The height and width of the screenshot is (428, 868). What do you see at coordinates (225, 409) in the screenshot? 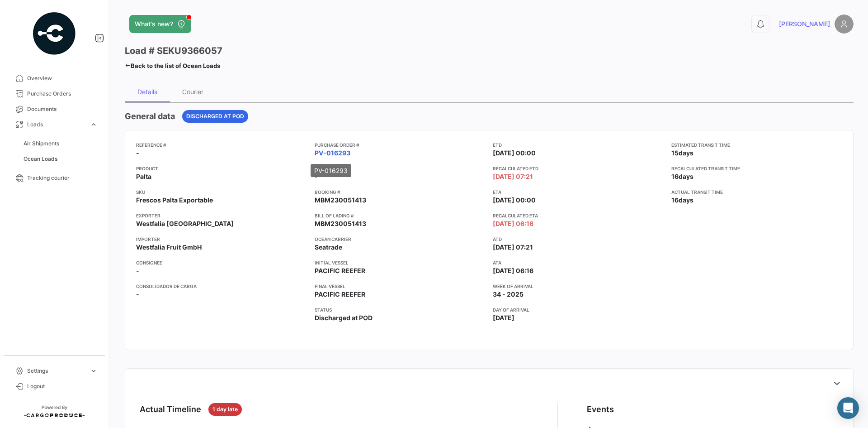
I see `span: 1 day late` at bounding box center [225, 409].